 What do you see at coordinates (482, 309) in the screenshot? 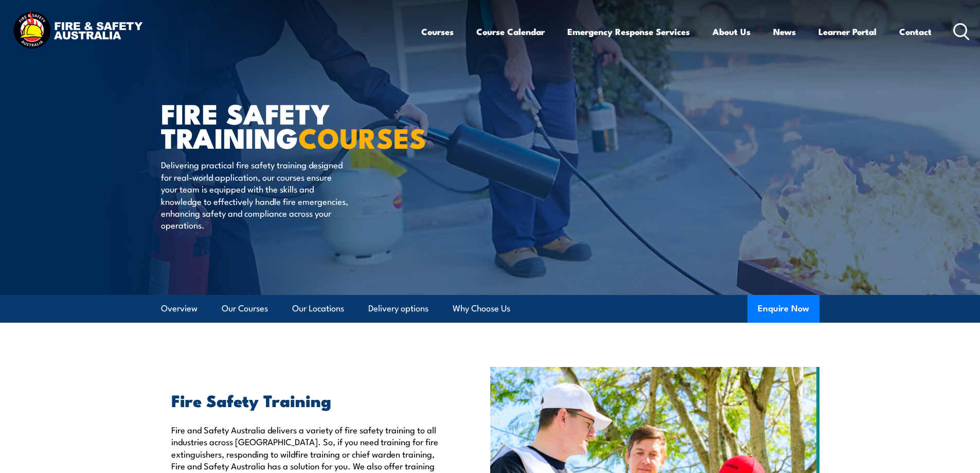
I see `a: Why Choose Us` at bounding box center [482, 309].